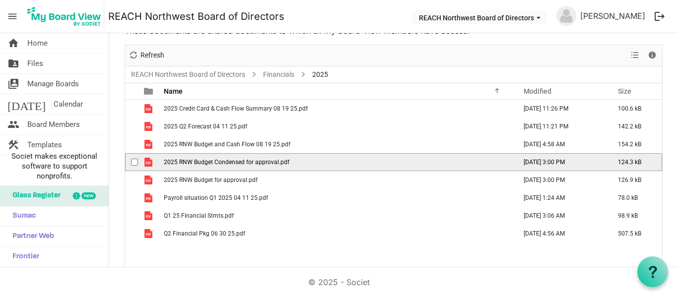  I want to click on div: new, so click(88, 196).